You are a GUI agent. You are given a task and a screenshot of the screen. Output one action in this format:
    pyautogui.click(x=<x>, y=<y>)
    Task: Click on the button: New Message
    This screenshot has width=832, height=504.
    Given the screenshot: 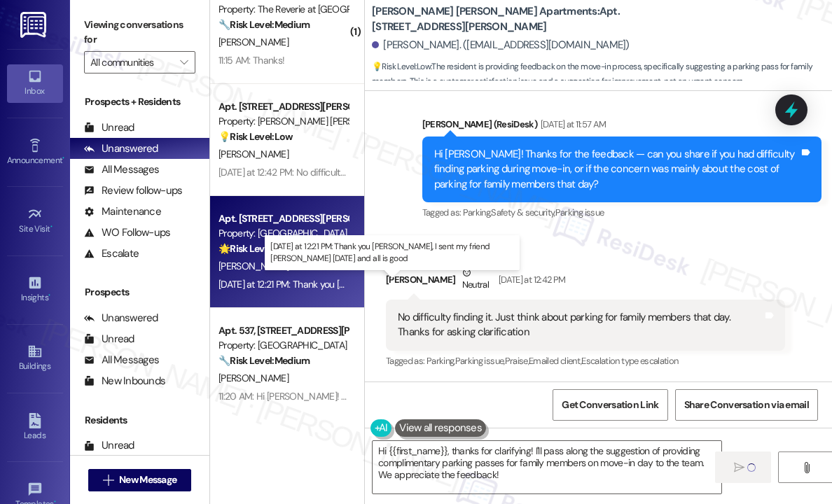 What is the action you would take?
    pyautogui.click(x=140, y=480)
    